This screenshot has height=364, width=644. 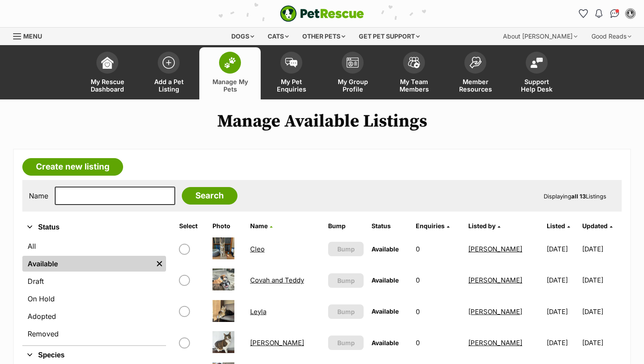 I want to click on a: My Group Profile, so click(x=353, y=73).